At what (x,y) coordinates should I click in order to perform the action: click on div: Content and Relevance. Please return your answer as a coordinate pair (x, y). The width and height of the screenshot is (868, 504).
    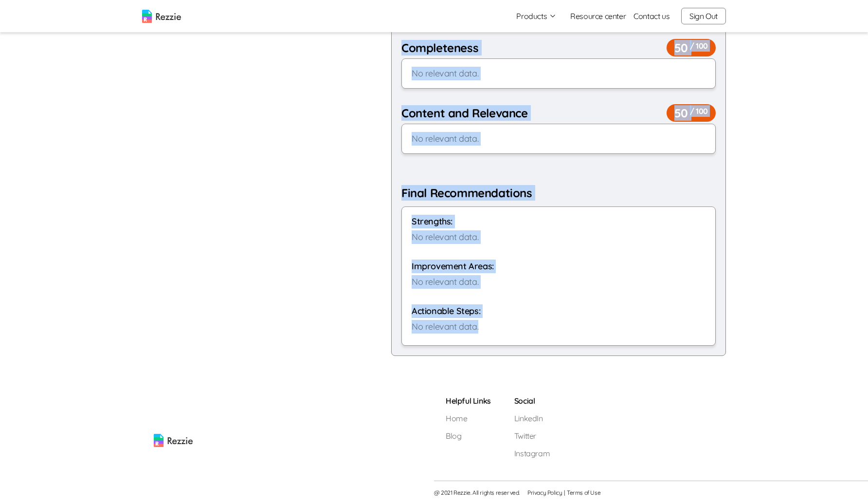
    Looking at the image, I should click on (558, 113).